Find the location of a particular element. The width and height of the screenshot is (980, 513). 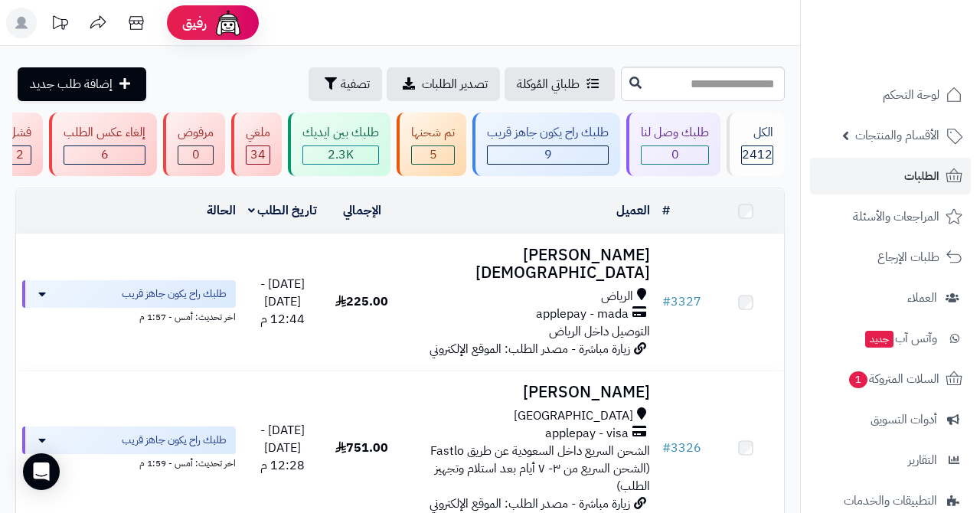

span: جديد is located at coordinates (880, 339).